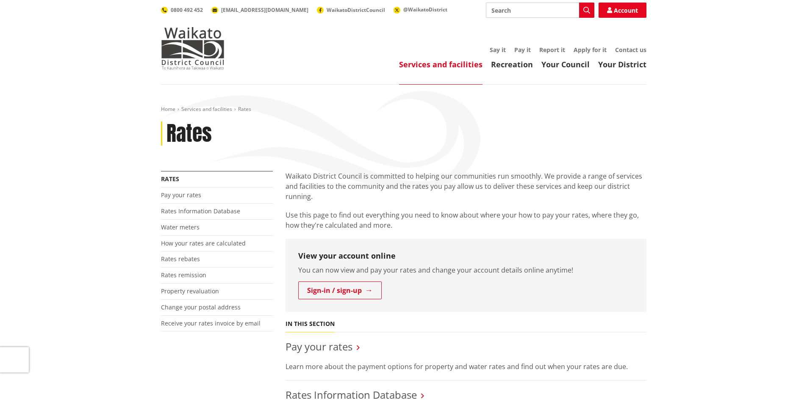  Describe the element at coordinates (187, 10) in the screenshot. I see `span: 0800 492 452` at that location.